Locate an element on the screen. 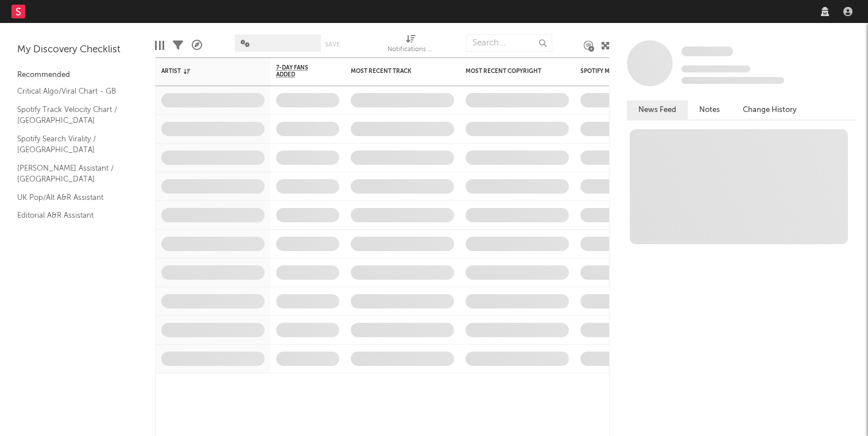 This screenshot has width=868, height=436. span: 7-Day Fans Added is located at coordinates (299, 72).